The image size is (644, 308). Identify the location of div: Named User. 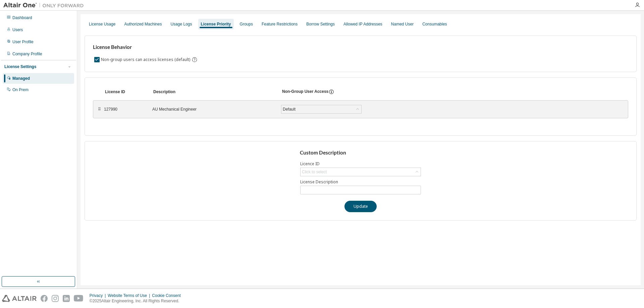
(402, 24).